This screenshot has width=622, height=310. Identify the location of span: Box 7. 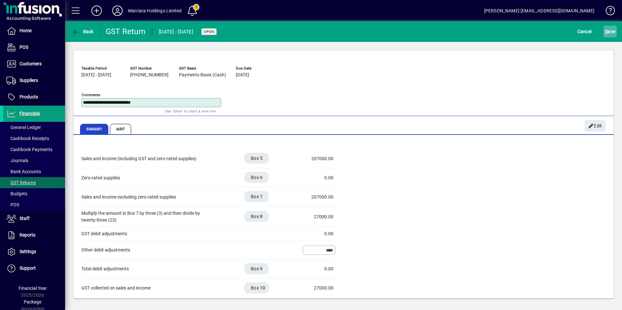
(257, 197).